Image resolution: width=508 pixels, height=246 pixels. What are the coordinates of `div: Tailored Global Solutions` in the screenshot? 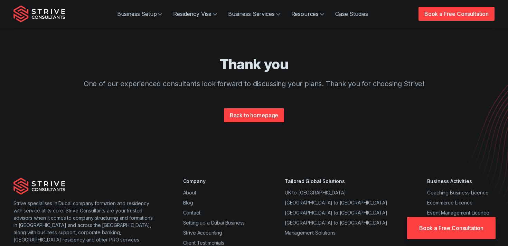 It's located at (336, 181).